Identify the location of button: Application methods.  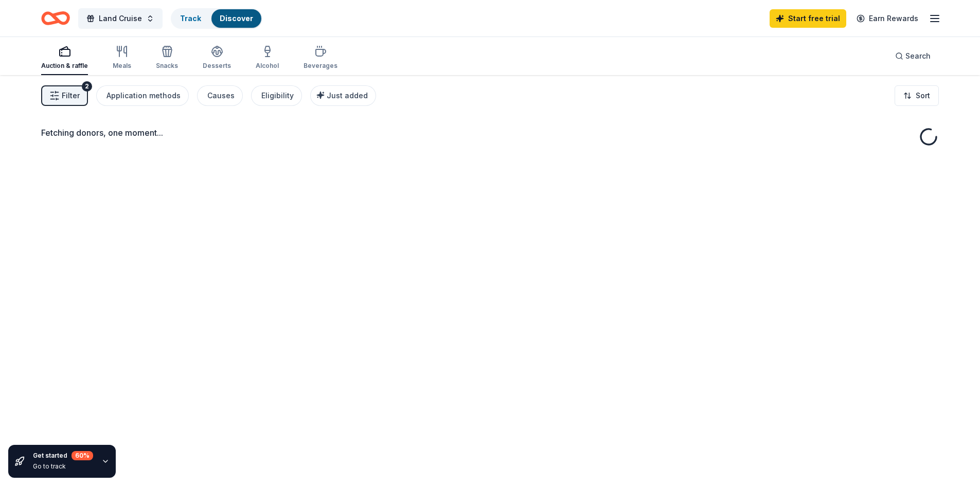
(143, 96).